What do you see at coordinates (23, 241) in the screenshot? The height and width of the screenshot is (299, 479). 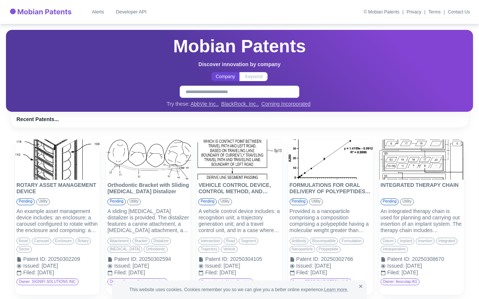 I see `div: asset` at bounding box center [23, 241].